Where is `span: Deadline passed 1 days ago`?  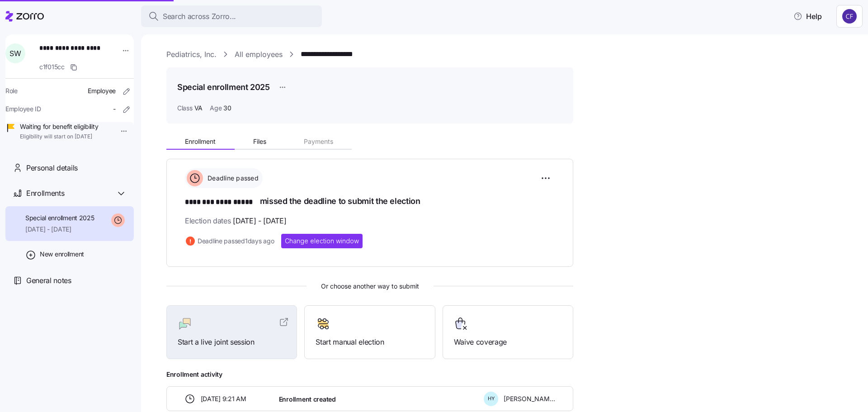
span: Deadline passed 1 days ago is located at coordinates (236, 241).